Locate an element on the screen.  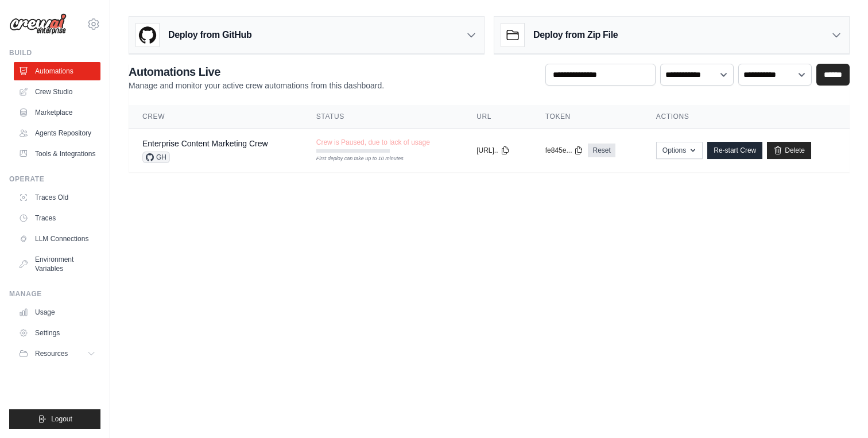
a: Agents Repository is located at coordinates (57, 133).